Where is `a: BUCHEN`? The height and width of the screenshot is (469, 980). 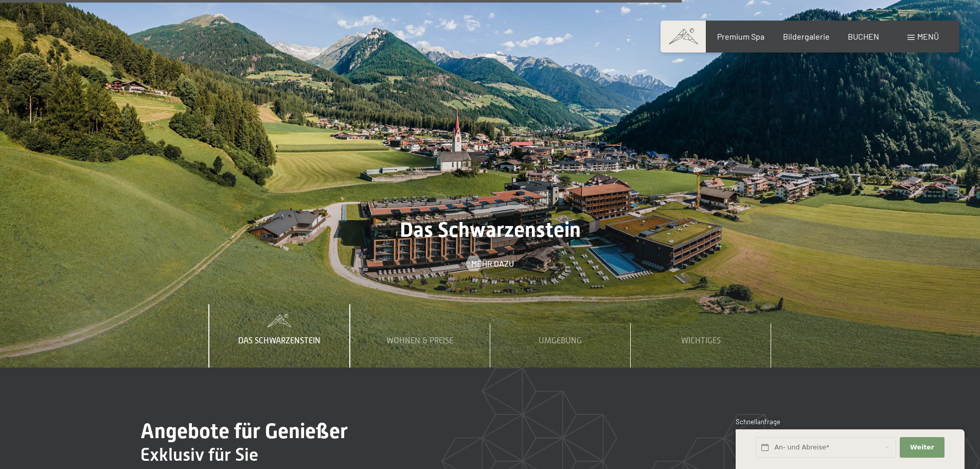
a: BUCHEN is located at coordinates (863, 36).